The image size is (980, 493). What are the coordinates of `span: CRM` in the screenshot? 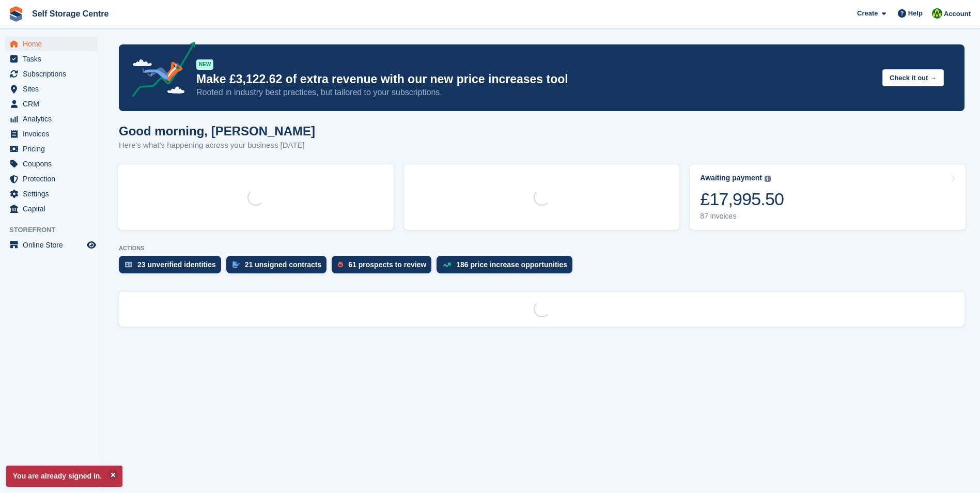 It's located at (53, 104).